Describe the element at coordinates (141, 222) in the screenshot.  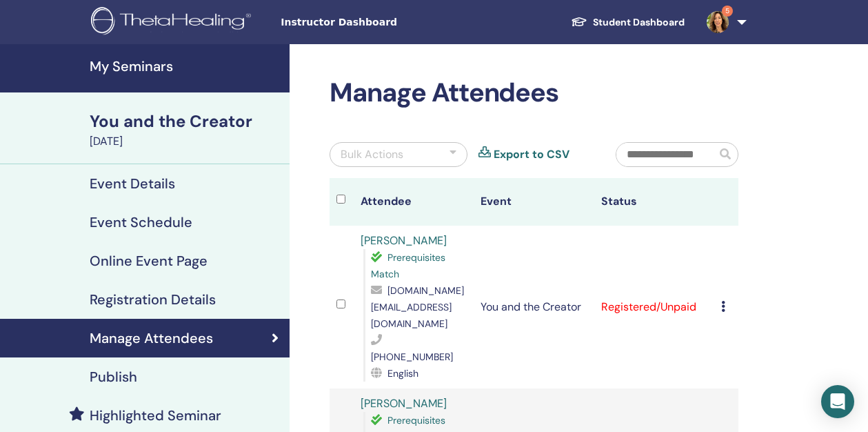
I see `h4: Event Schedule` at that location.